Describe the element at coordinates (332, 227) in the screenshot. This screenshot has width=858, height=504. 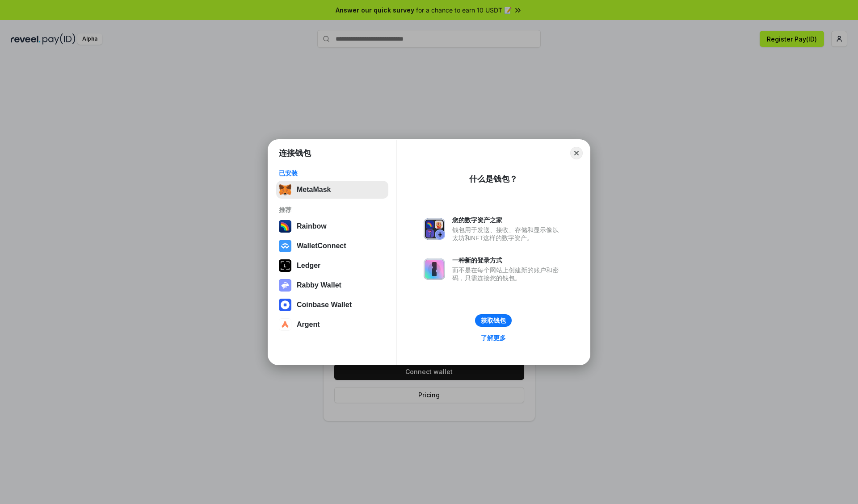
I see `button: Rainbow` at that location.